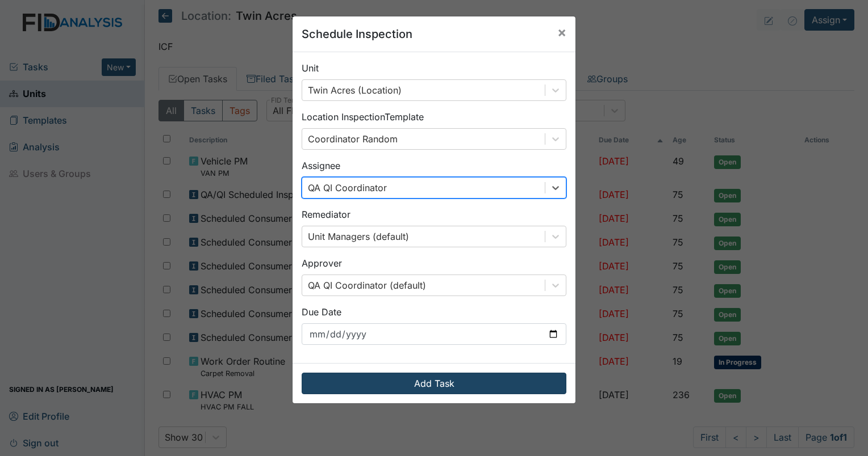 The height and width of the screenshot is (456, 868). Describe the element at coordinates (561, 32) in the screenshot. I see `button: Close` at that location.